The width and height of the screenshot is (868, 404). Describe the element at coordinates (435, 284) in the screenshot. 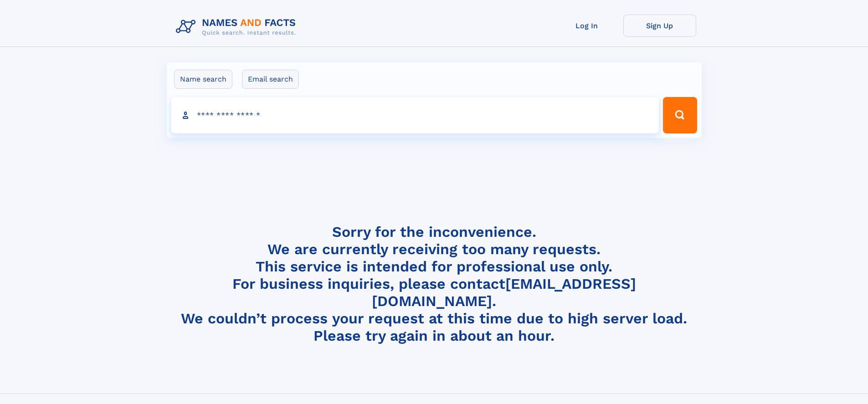

I see `h4: Sorry for the inconvenience. We are currently receiving too many requests. This service is intend...` at that location.